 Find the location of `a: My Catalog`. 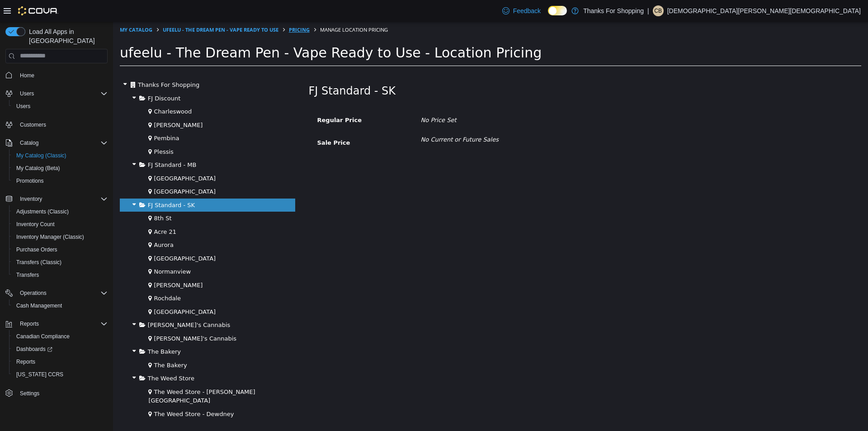

a: My Catalog is located at coordinates (23, 8).